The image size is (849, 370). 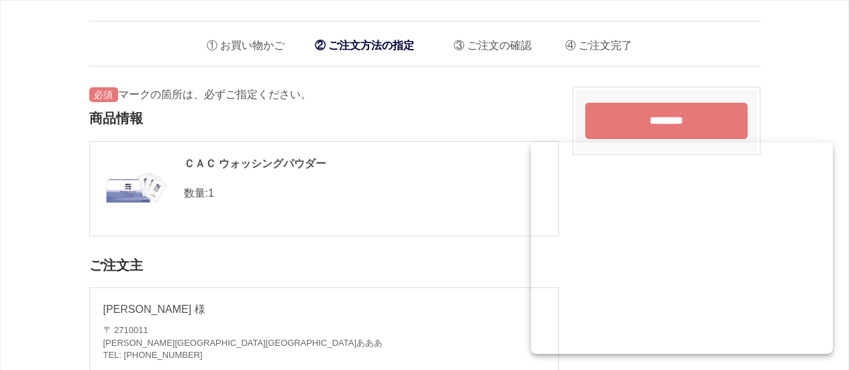 I want to click on li: お買い物かご, so click(x=240, y=42).